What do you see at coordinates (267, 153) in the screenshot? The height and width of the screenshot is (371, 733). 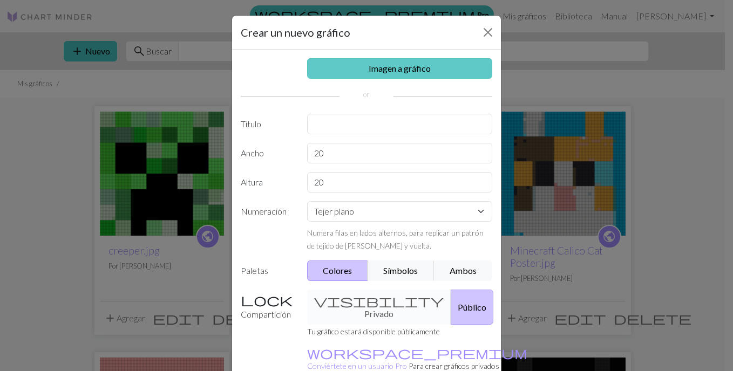 I see `label: Ancho` at bounding box center [267, 153].